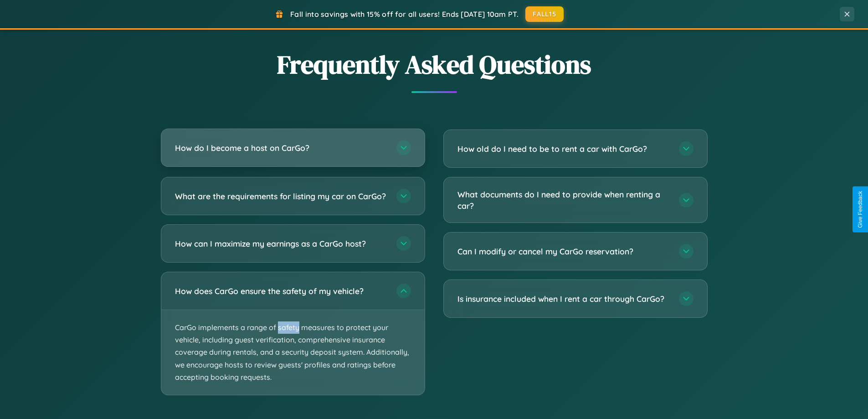 The width and height of the screenshot is (868, 419). What do you see at coordinates (563, 298) in the screenshot?
I see `h3: Is insurance included when I rent a car through CarGo?` at bounding box center [563, 298].